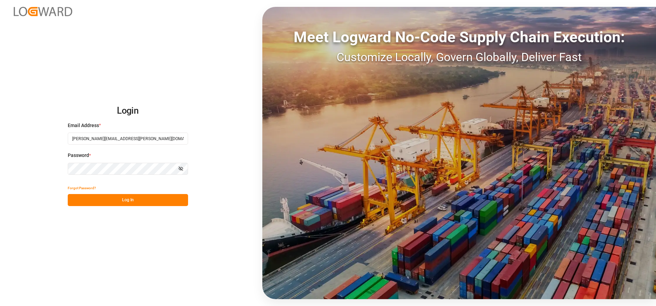  What do you see at coordinates (82, 188) in the screenshot?
I see `button: Forgot Password?` at bounding box center [82, 188].